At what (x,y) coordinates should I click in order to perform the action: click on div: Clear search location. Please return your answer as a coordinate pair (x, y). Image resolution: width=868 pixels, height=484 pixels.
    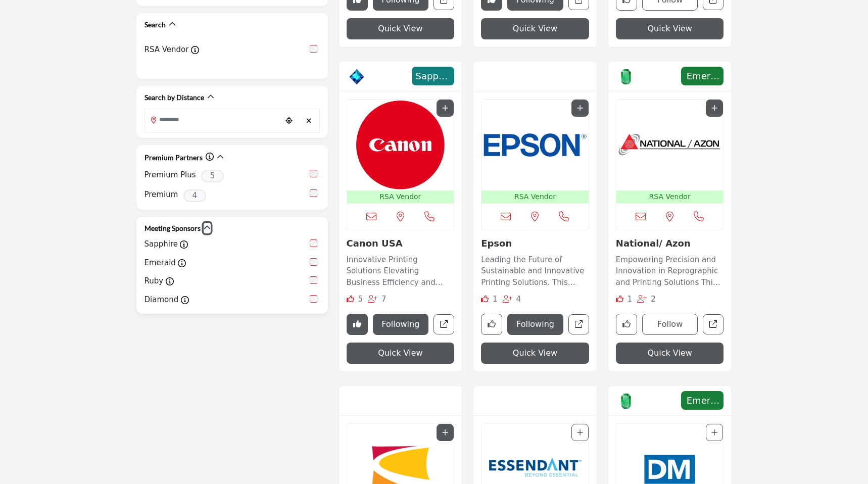
    Looking at the image, I should click on (309, 120).